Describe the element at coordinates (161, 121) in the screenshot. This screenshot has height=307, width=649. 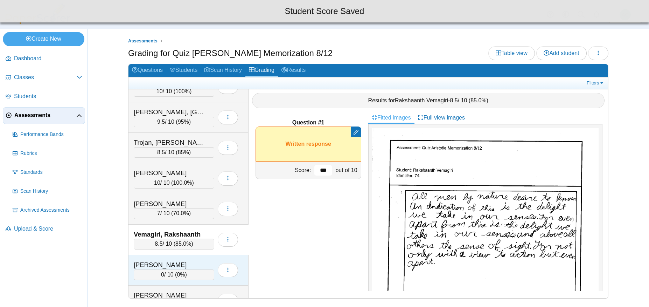
I see `span: 9.5` at that location.